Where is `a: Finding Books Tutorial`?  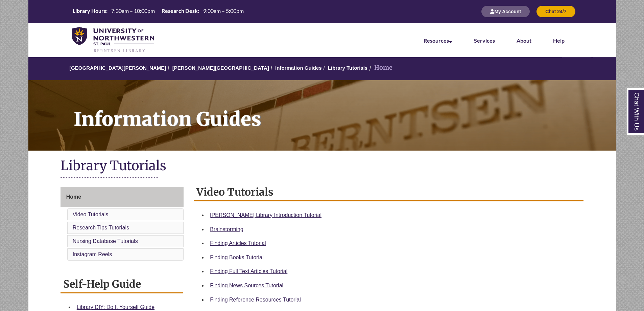
a: Finding Books Tutorial is located at coordinates (237, 257).